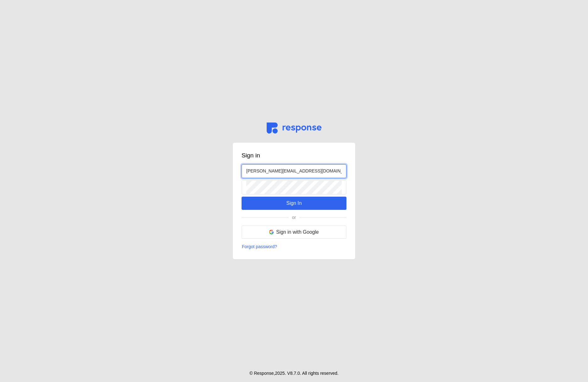 This screenshot has height=382, width=588. I want to click on input: Email, so click(294, 171).